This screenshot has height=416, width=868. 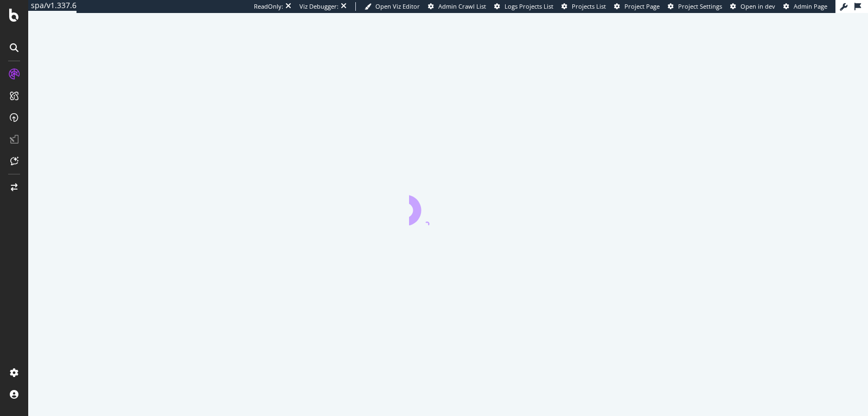 I want to click on a: Project Settings, so click(x=696, y=6).